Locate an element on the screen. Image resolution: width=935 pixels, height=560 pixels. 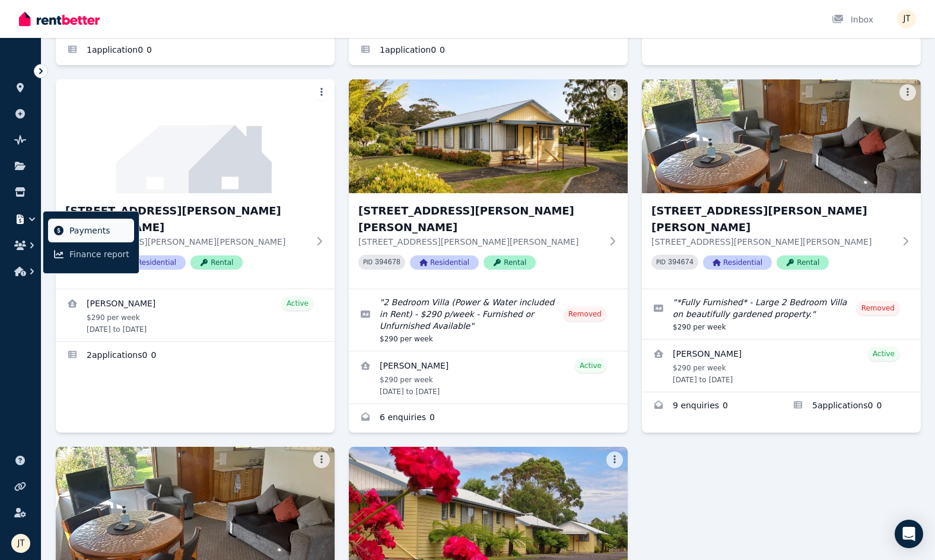
a: Applications for 6/21 Andrew St, Strahan is located at coordinates (850, 407).